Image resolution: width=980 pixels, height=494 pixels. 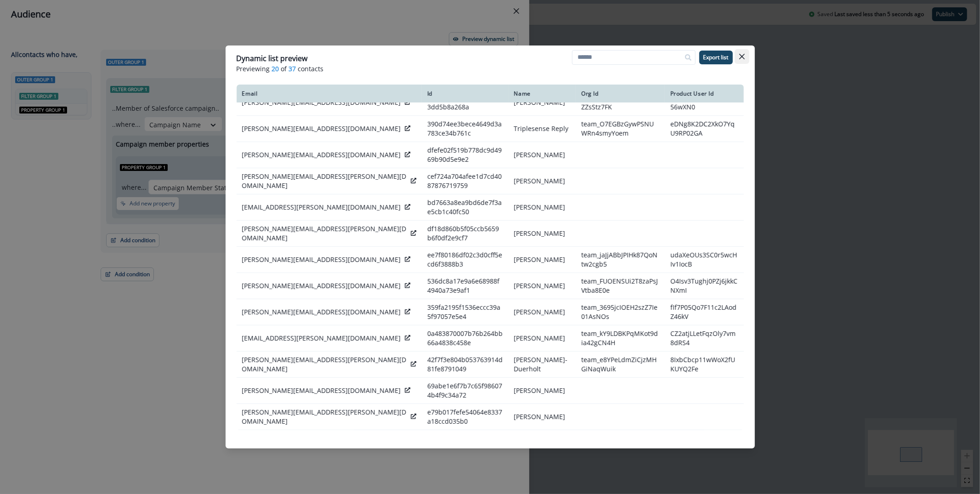 What do you see at coordinates (276, 69) in the screenshot?
I see `span: 20` at bounding box center [276, 69].